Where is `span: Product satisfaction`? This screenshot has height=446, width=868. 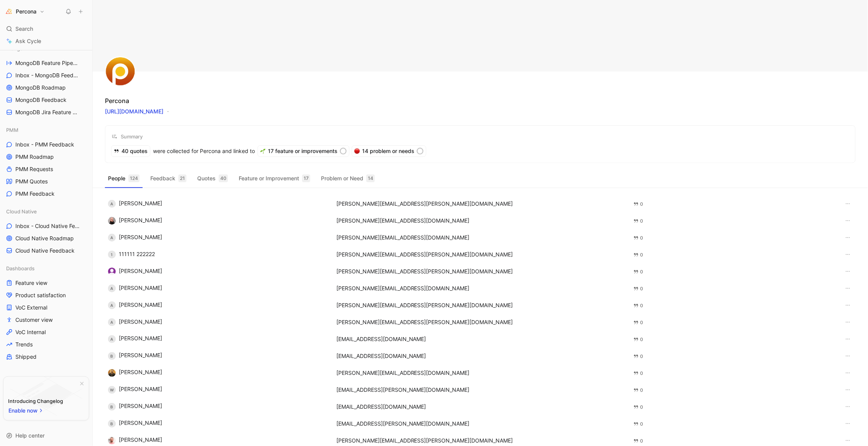 span: Product satisfaction is located at coordinates (40, 295).